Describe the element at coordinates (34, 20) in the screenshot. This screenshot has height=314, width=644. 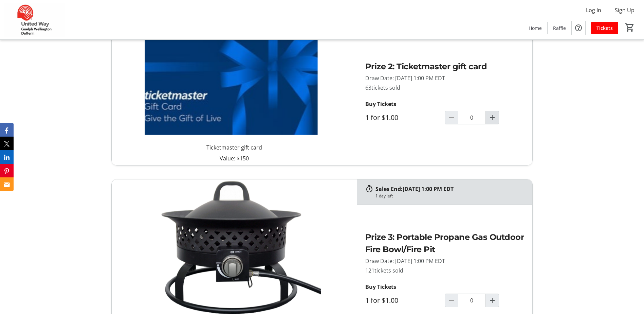
I see `img: United Way Guelph Wellington Dufferin's Logo` at that location.